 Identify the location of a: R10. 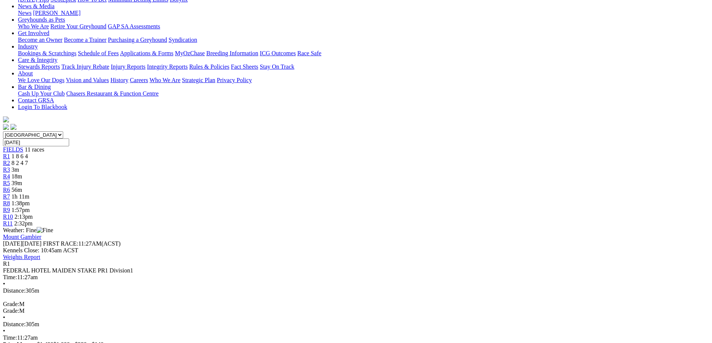
(8, 217).